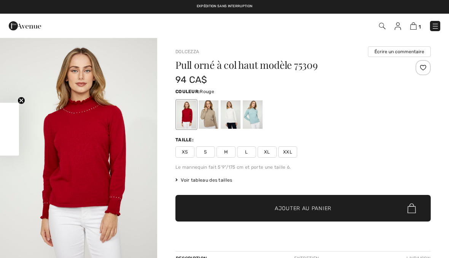 The image size is (449, 258). What do you see at coordinates (185, 140) in the screenshot?
I see `div: Taille:` at bounding box center [185, 140].